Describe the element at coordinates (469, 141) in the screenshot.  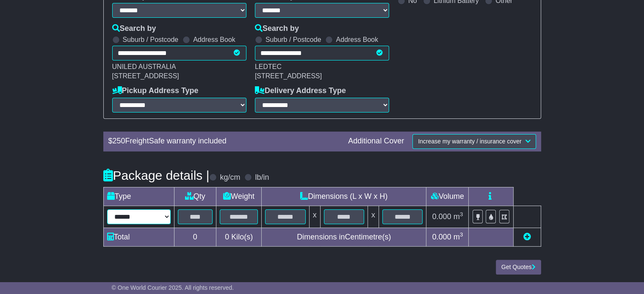
I see `span: Increase my warranty / insurance cover` at that location.